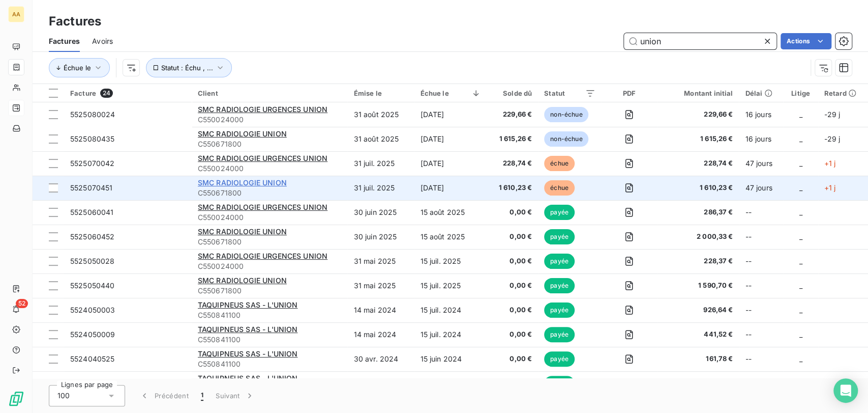  Describe the element at coordinates (189, 67) in the screenshot. I see `button: Statut : Échu , ...` at that location.